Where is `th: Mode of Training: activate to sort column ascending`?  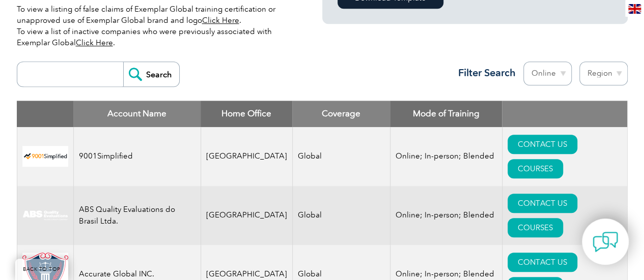 th: Mode of Training: activate to sort column ascending is located at coordinates (445, 114).